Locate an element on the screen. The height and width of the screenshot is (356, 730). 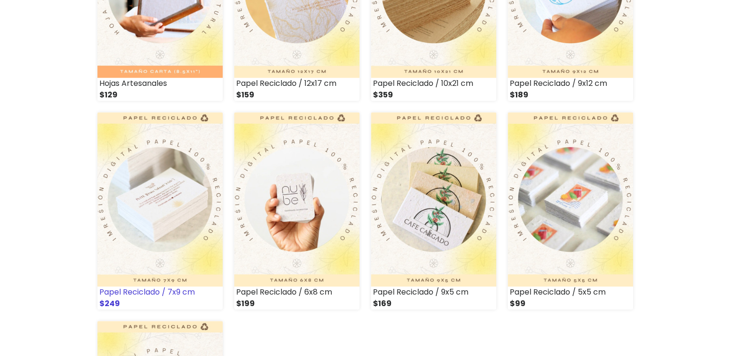
a: Papel Reciclado / 6x8 cm $199 is located at coordinates (297, 211).